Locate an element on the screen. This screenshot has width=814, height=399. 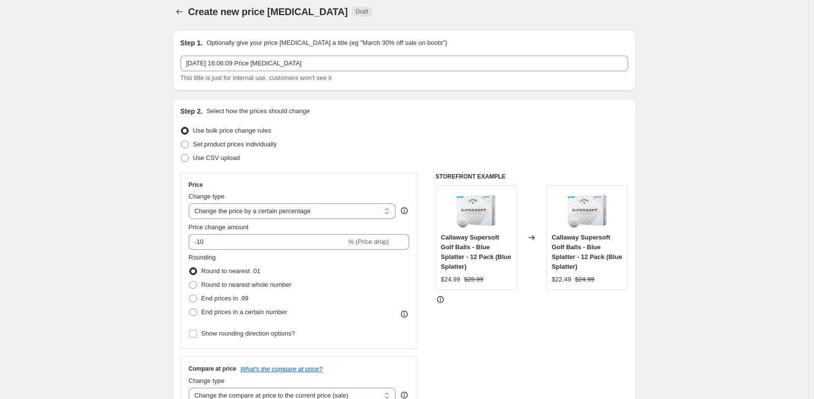
span: Rounding is located at coordinates (202, 257).